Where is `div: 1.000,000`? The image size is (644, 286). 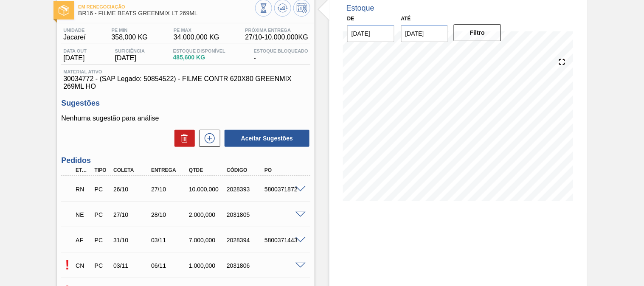
div: 1.000,000 is located at coordinates (208, 266).